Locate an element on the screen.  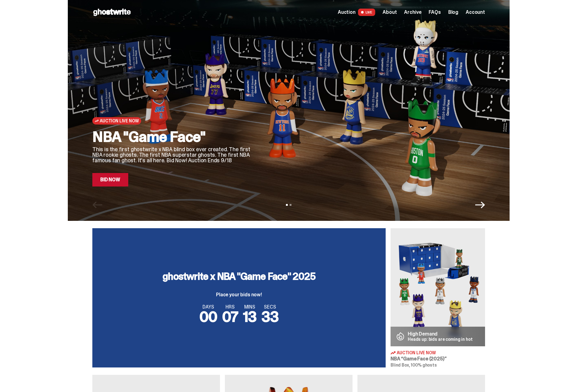
a: Bid Now is located at coordinates (110, 180).